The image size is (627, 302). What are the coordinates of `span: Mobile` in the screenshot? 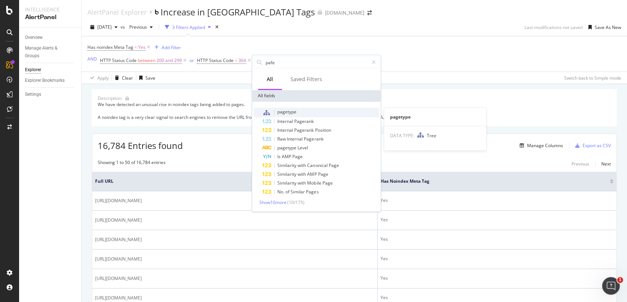 It's located at (314, 183).